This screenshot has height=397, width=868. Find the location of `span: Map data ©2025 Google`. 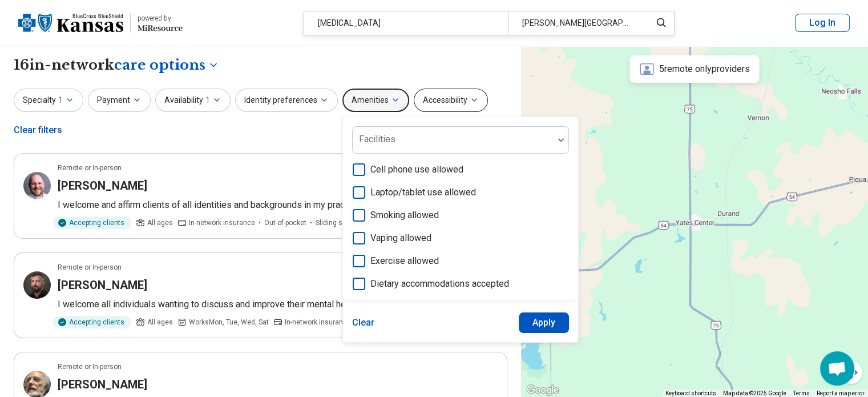

span: Map data ©2025 Google is located at coordinates (754, 393).